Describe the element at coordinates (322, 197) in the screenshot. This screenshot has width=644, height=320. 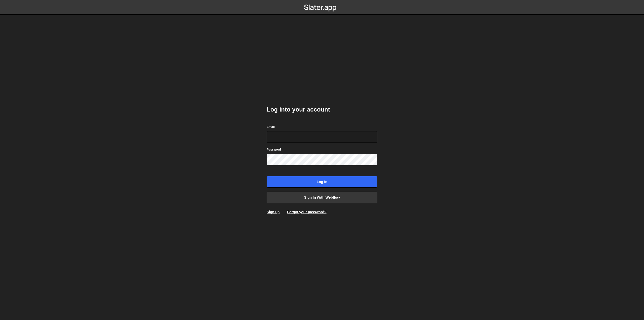
I see `a: Sign in with Webflow` at that location.